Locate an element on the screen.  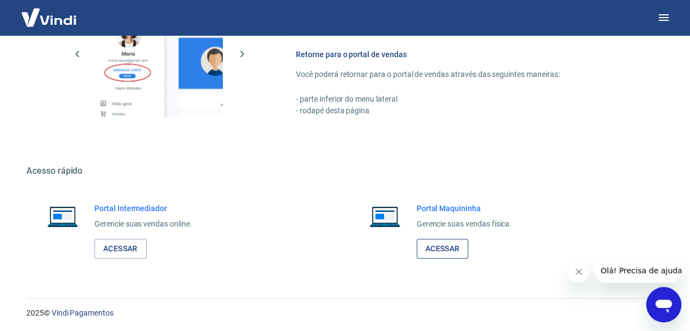
h6: Portal Maquininha is located at coordinates (465, 208).